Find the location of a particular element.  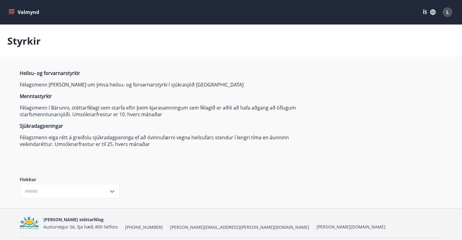

button: menu is located at coordinates (24, 12).